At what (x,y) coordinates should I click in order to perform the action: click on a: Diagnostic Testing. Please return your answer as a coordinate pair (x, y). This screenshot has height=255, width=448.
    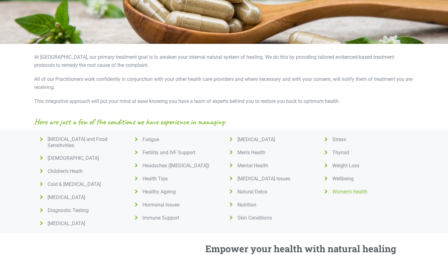
    Looking at the image, I should click on (81, 211).